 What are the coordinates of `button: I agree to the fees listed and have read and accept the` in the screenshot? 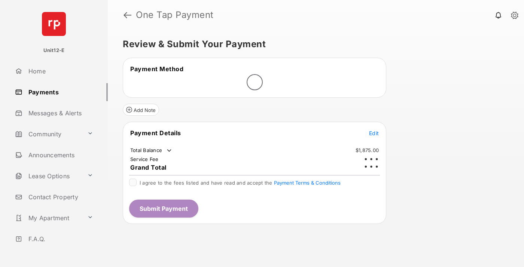 It's located at (308, 183).